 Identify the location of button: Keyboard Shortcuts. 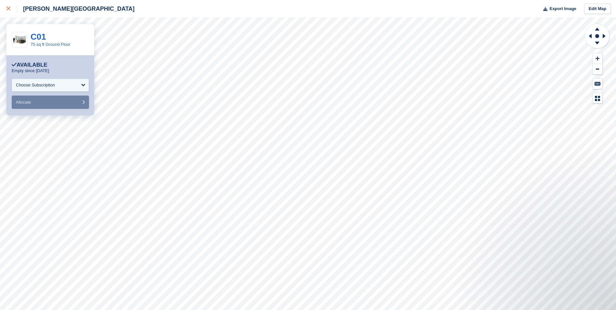
(598, 83).